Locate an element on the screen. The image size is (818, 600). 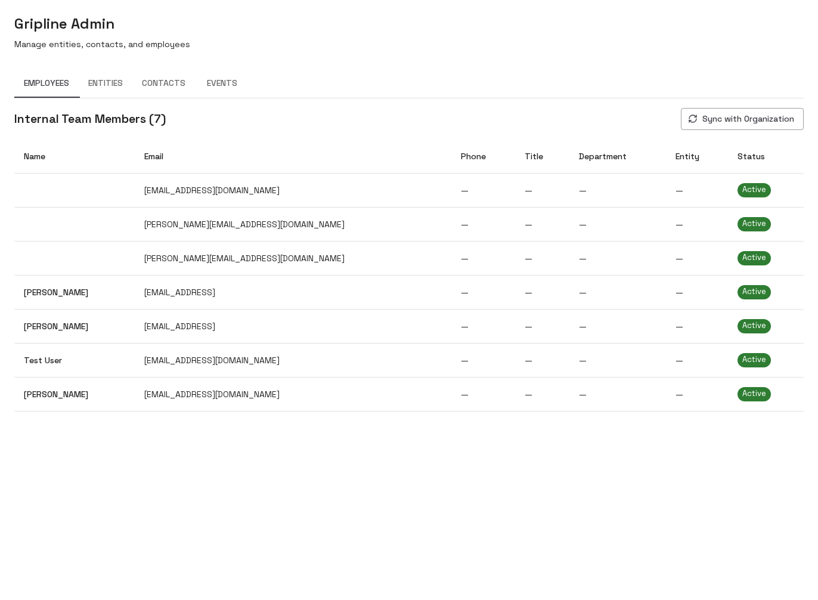
th: Department is located at coordinates (618, 156).